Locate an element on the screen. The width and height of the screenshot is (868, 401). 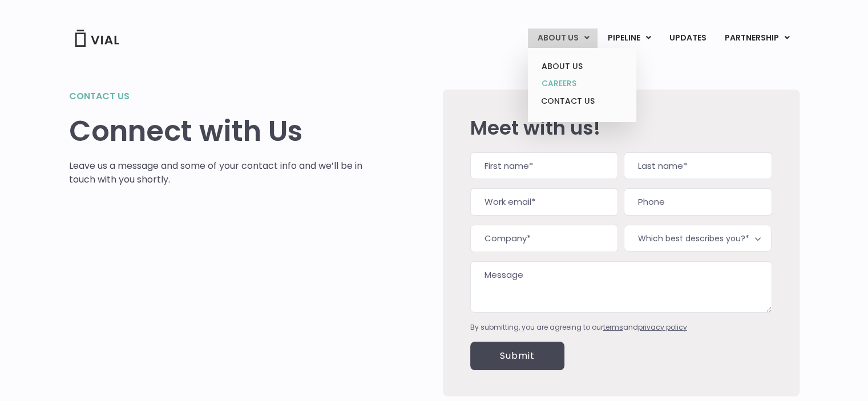
input: Phone is located at coordinates (698, 202).